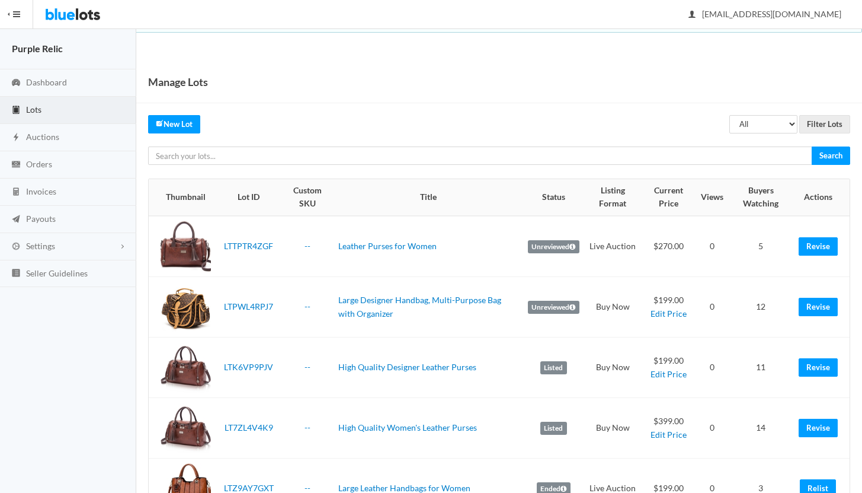 The width and height of the screenshot is (862, 493). I want to click on ion-icon: cash, so click(16, 165).